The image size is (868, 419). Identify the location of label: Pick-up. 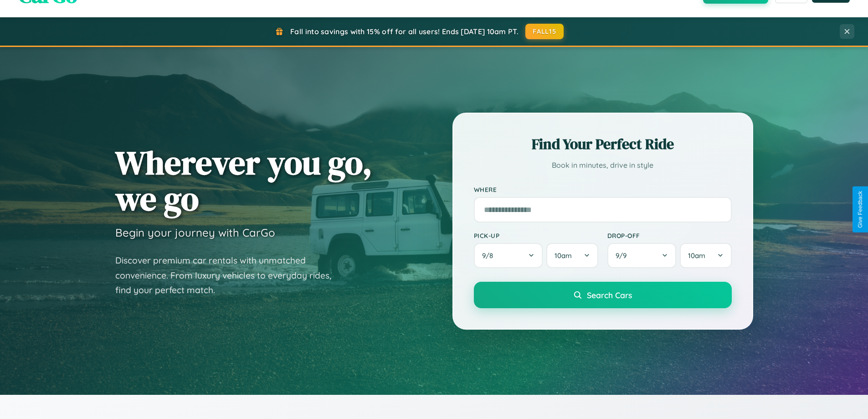
(536, 235).